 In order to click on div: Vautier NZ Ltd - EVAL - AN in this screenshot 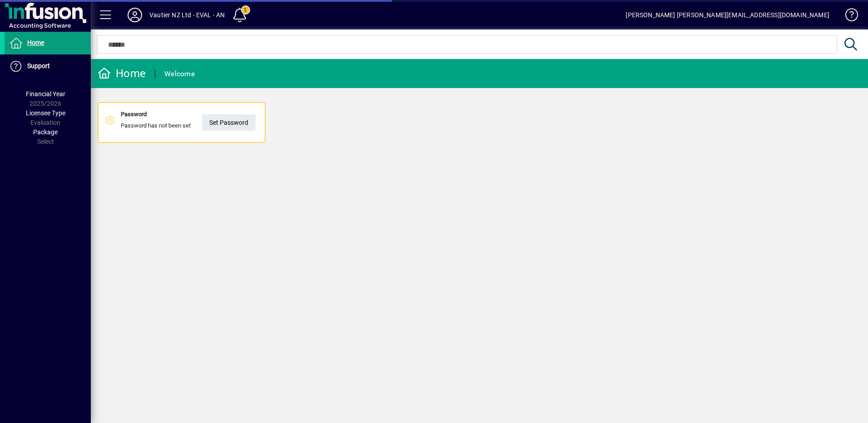, I will do `click(187, 15)`.